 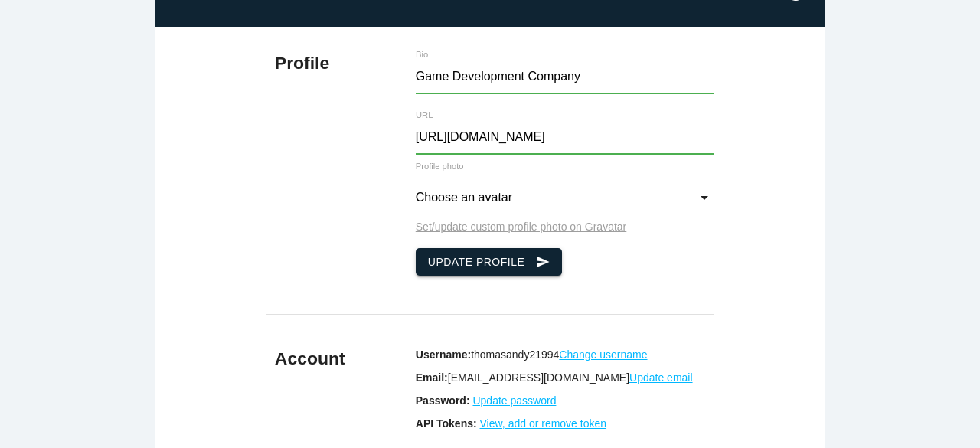 What do you see at coordinates (522, 226) in the screenshot?
I see `a: Set/update custom profile photo on Gravatar` at bounding box center [522, 226].